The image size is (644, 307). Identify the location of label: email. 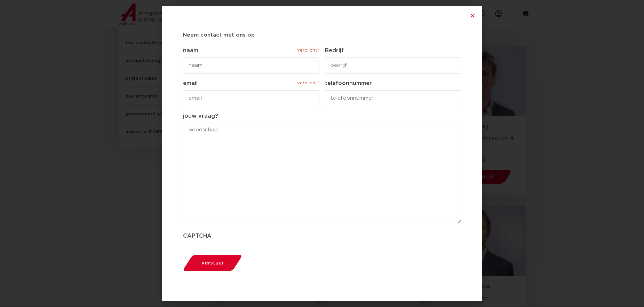
(251, 83).